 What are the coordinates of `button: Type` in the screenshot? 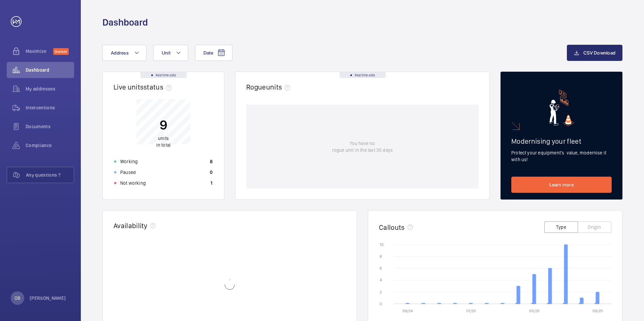 It's located at (561, 227).